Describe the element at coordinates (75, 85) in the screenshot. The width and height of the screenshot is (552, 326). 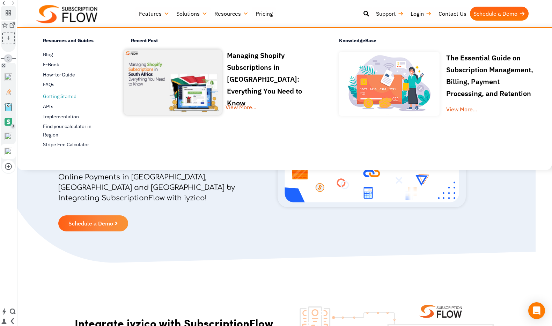
I see `a: FAQs` at that location.